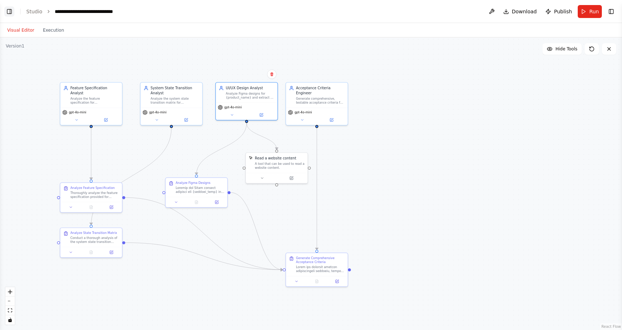  Describe the element at coordinates (611, 12) in the screenshot. I see `button: Show right sidebar` at that location.